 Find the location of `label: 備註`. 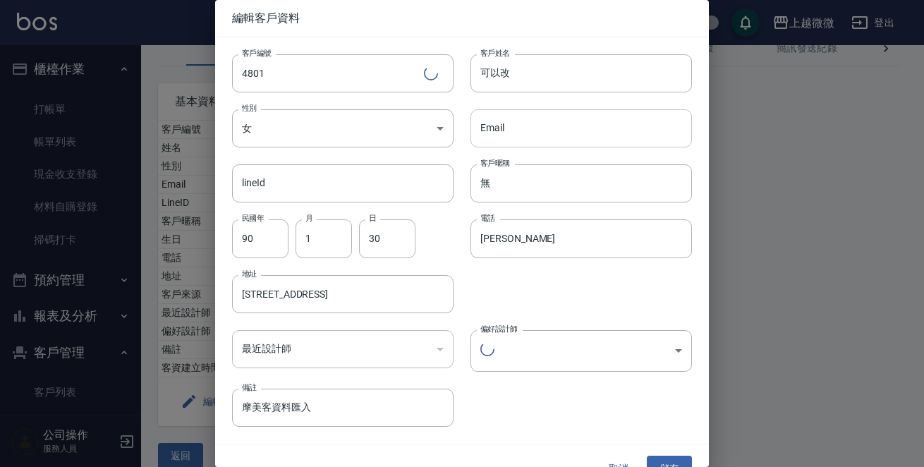

label: 備註 is located at coordinates (249, 387).